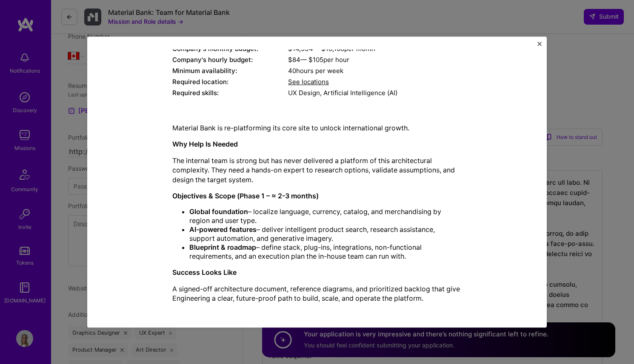 Image resolution: width=634 pixels, height=364 pixels. What do you see at coordinates (325, 252) in the screenshot?
I see `li: – define stack, plug-ins, integrations, non-functional requirements, and an execution plan the in...` at bounding box center [325, 252].